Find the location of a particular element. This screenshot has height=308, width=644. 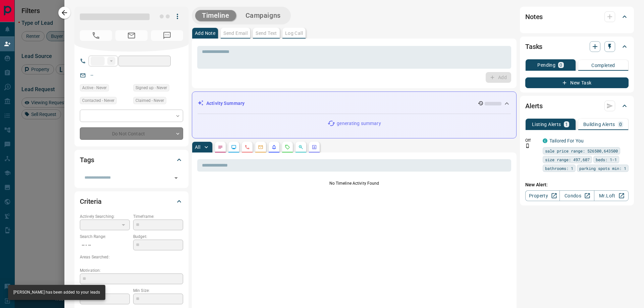

p: Actively Searching: is located at coordinates (105, 216).